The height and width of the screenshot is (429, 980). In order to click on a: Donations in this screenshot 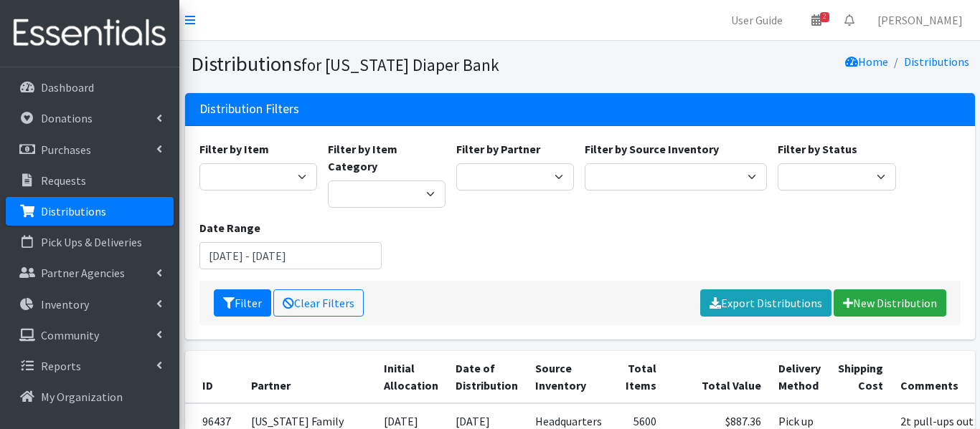, I will do `click(89, 118)`.